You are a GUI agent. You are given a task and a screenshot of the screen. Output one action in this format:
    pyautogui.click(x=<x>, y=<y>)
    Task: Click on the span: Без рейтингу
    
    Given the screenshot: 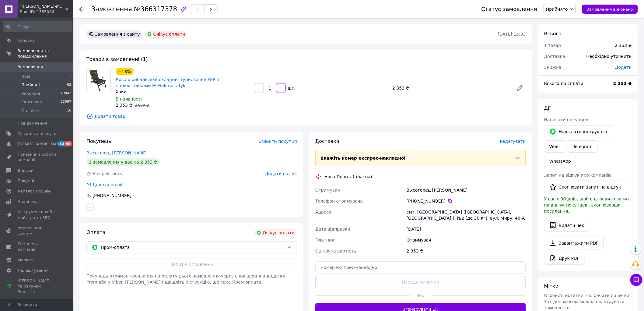 What is the action you would take?
    pyautogui.click(x=107, y=174)
    